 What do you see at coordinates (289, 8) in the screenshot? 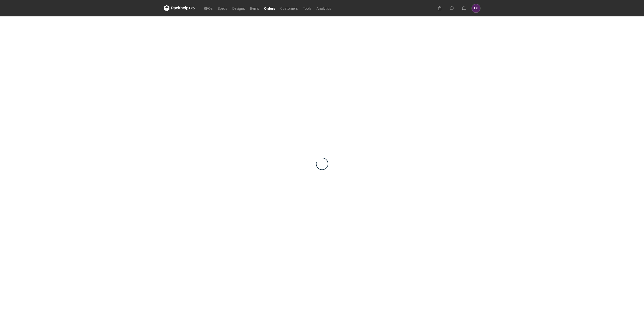
I see `a: Customers` at bounding box center [289, 8].